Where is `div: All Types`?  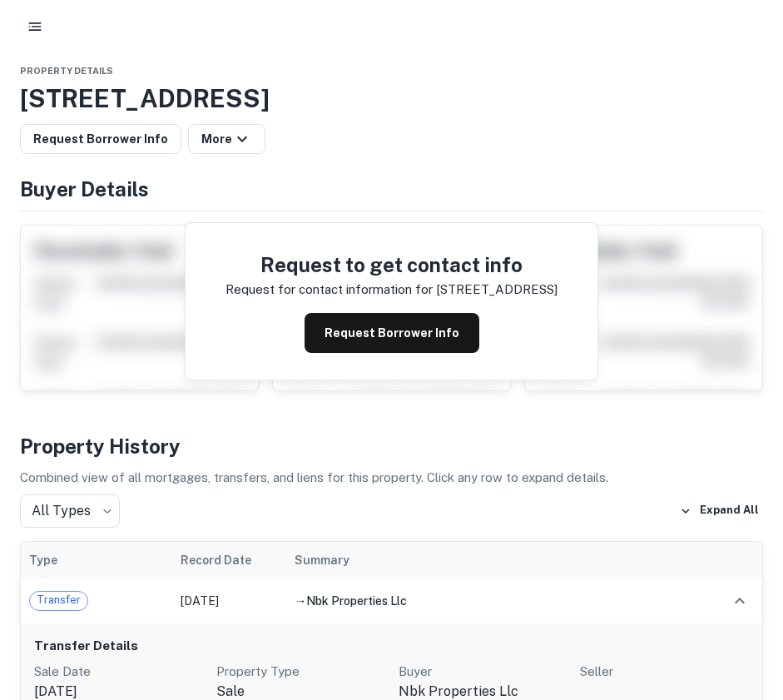 div: All Types is located at coordinates (70, 511).